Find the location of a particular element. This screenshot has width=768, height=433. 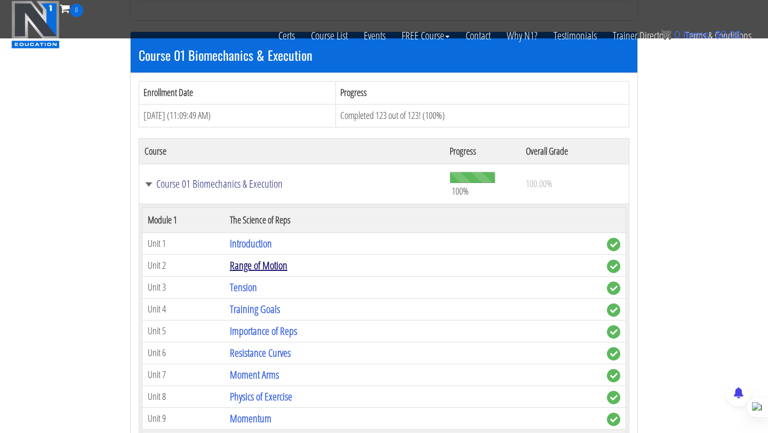

a: Momentum is located at coordinates (251, 418).